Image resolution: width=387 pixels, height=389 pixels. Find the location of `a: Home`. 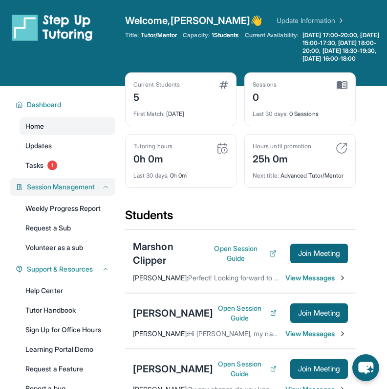

a: Home is located at coordinates (67, 126).